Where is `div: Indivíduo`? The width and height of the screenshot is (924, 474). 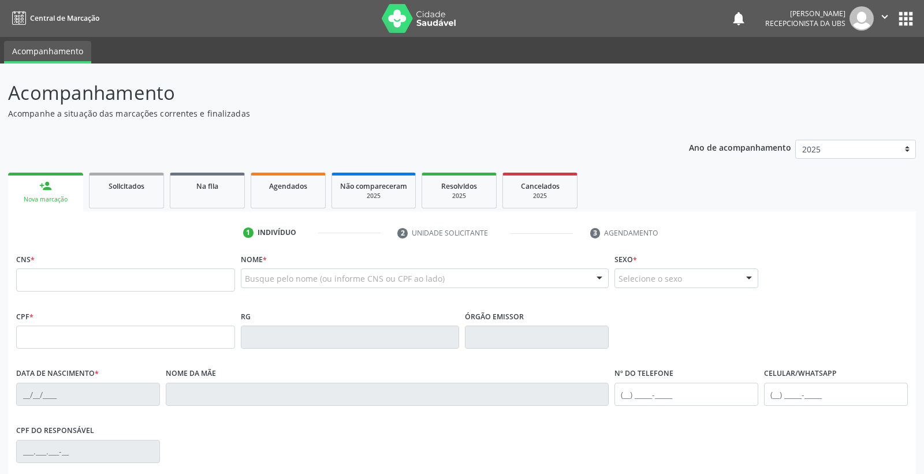 div: Indivíduo is located at coordinates (277, 233).